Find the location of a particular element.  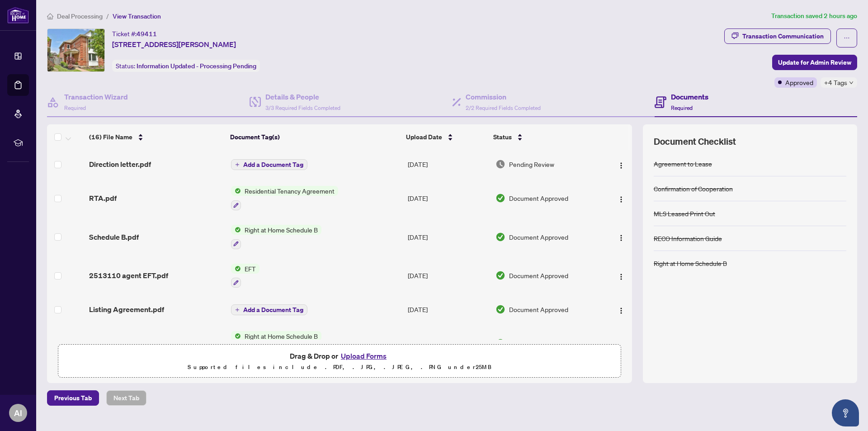

div: Status: is located at coordinates (186, 65).